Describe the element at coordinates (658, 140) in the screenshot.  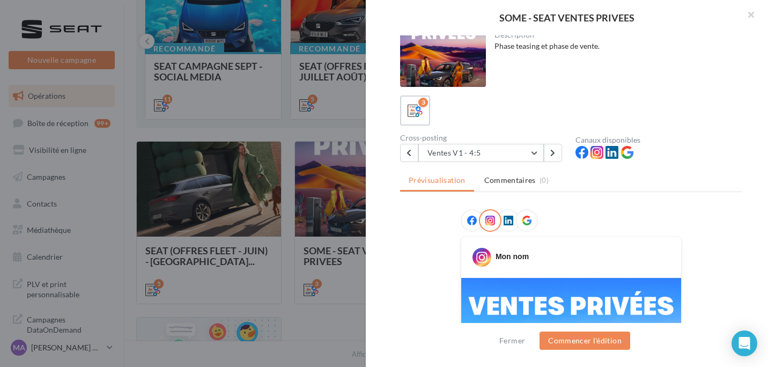
I see `div: Canaux disponibles` at that location.